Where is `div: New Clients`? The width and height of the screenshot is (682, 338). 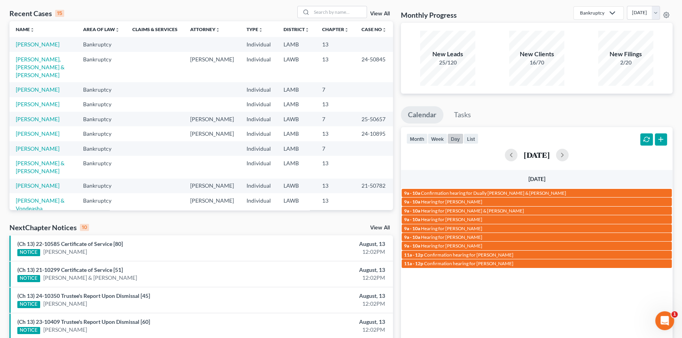
div: New Clients is located at coordinates (537, 54).